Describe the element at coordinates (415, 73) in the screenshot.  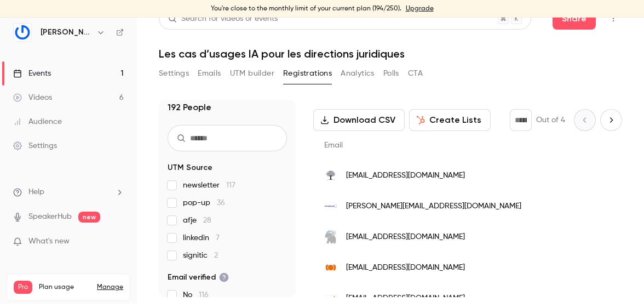
I see `button: CTA` at that location.